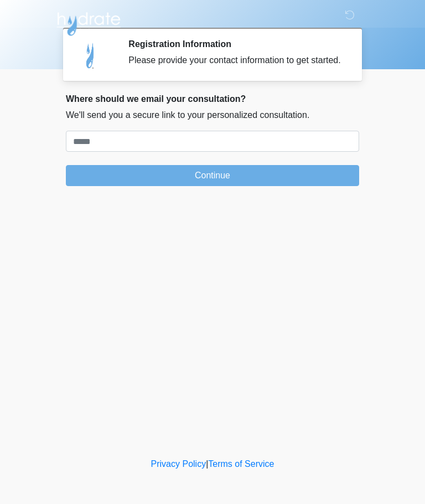  Describe the element at coordinates (212, 98) in the screenshot. I see `h2: Where should we email your consultation?` at that location.